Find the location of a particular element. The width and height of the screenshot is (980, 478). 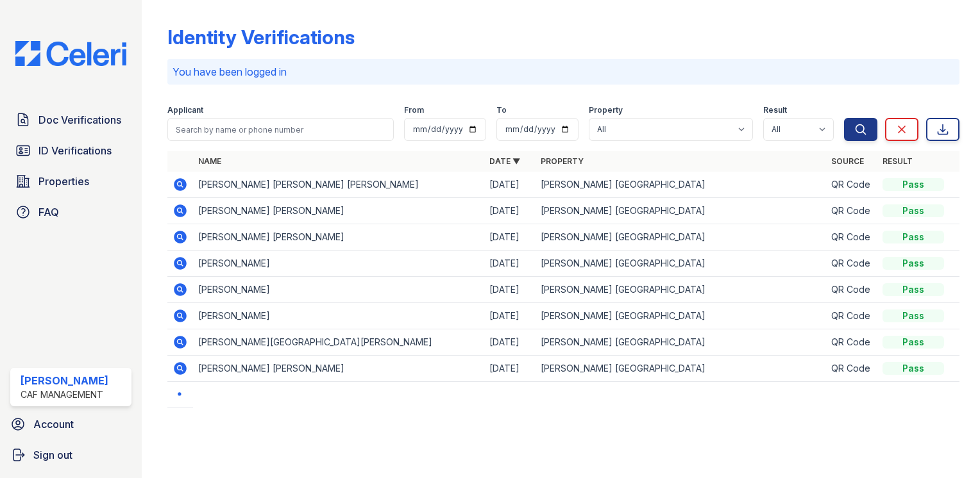

p: You have been logged in is located at coordinates (563, 72).